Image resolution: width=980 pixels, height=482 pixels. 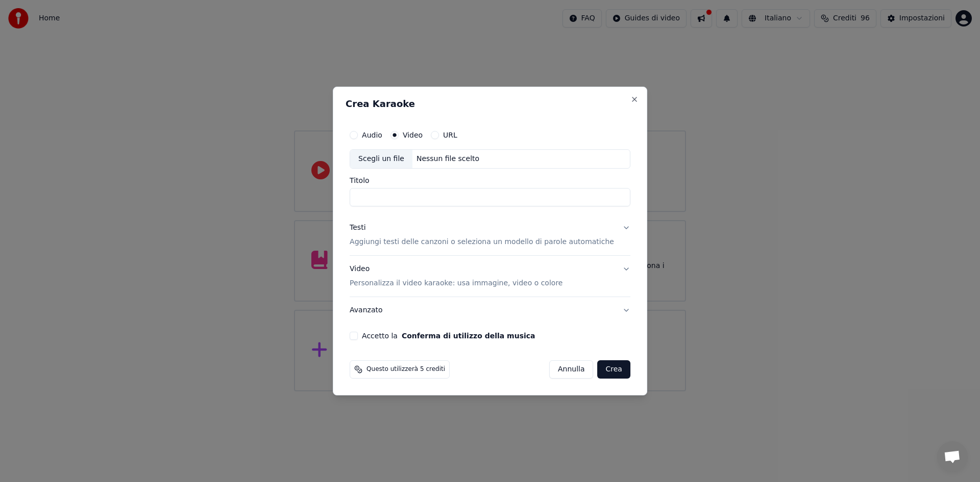 What do you see at coordinates (490, 277) in the screenshot?
I see `button: VideoPersonalizza il video karaoke: usa immagine, video o colore` at bounding box center [490, 277].